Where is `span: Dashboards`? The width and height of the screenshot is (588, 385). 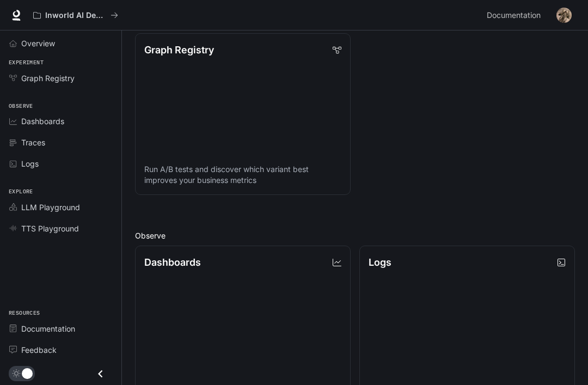
span: Dashboards is located at coordinates (42, 121).